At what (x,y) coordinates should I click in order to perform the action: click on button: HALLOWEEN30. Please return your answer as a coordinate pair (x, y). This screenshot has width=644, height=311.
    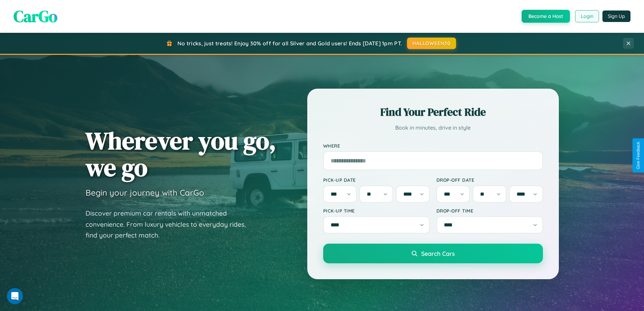
    Looking at the image, I should click on (432, 43).